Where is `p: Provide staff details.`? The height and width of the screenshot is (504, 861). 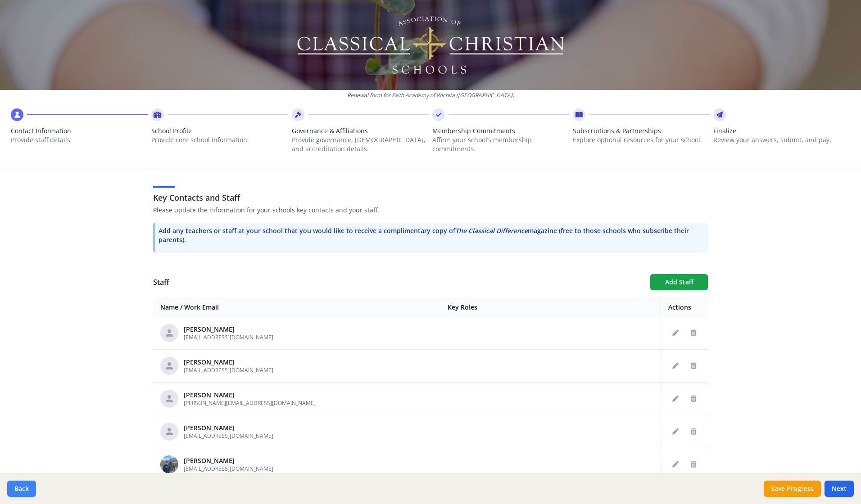 p: Provide staff details. is located at coordinates (79, 140).